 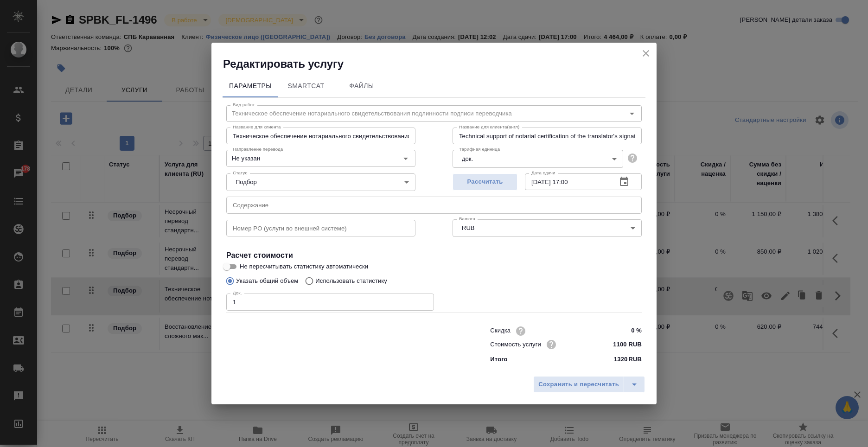 What do you see at coordinates (646, 54) in the screenshot?
I see `button: close` at bounding box center [646, 54].